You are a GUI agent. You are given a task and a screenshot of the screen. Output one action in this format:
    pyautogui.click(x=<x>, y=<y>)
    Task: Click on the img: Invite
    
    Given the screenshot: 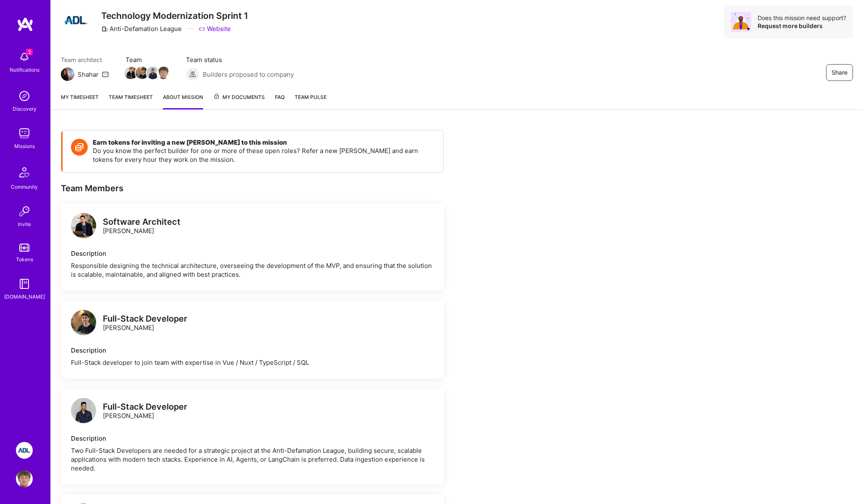 What is the action you would take?
    pyautogui.click(x=24, y=212)
    